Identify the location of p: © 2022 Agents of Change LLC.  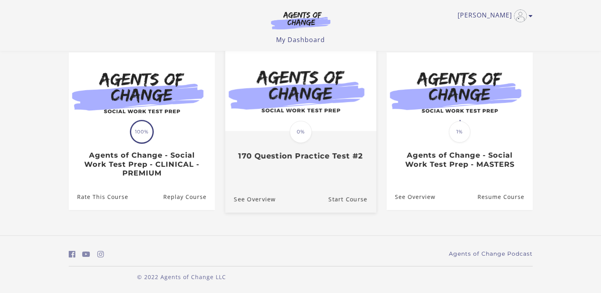
(182, 277).